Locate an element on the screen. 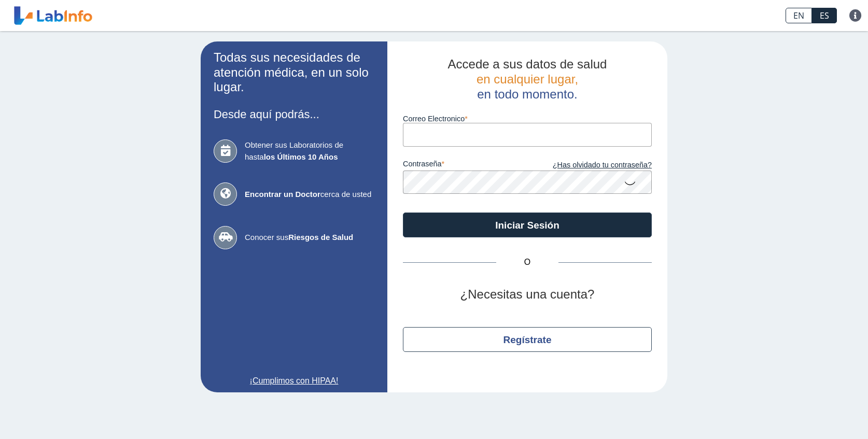 This screenshot has width=868, height=439. span: Obtener sus Laboratorios de hasta is located at coordinates (309, 151).